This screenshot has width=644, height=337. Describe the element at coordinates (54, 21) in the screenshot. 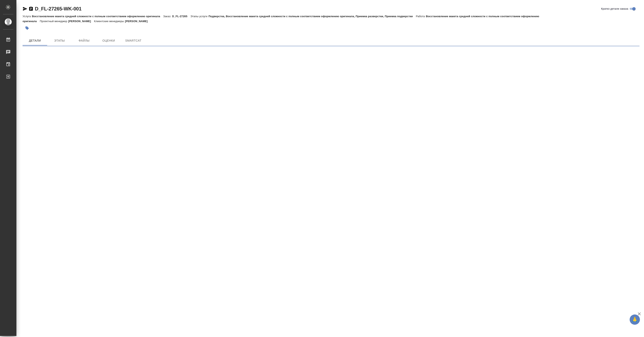

I see `p: Проектный менеджер` at that location.